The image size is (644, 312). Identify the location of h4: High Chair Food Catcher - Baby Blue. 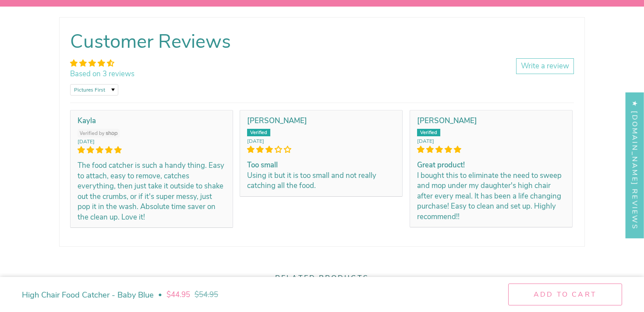
(88, 294).